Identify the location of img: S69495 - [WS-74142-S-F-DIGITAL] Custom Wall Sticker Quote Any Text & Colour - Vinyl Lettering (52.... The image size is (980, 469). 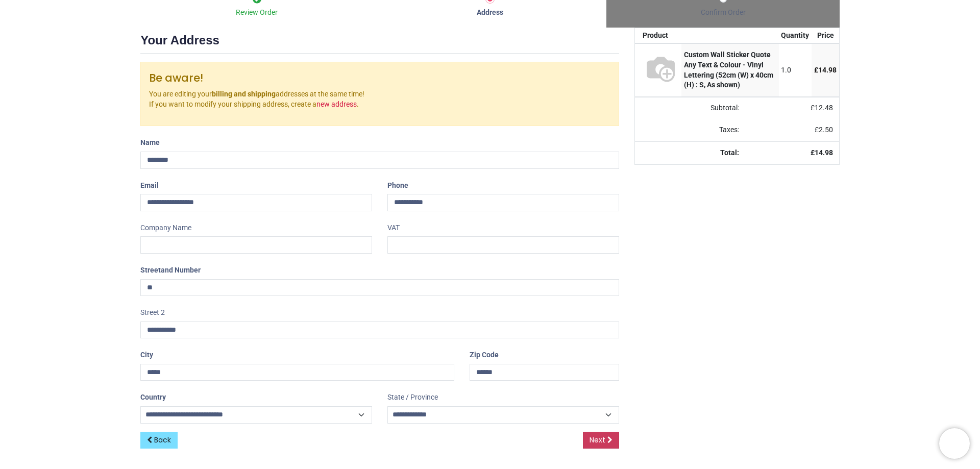
(661, 68).